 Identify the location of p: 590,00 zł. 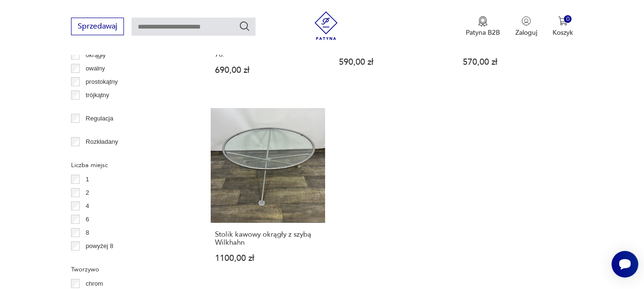
(392, 62).